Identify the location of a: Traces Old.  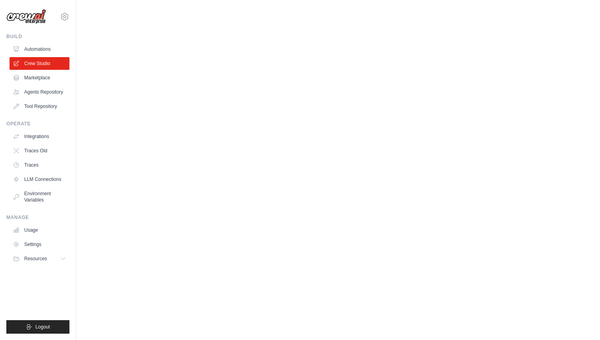
(39, 151).